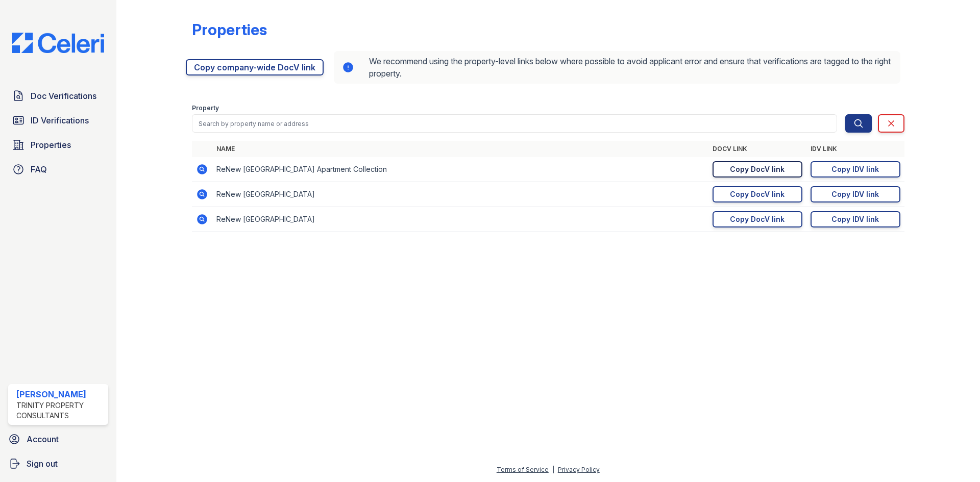 The height and width of the screenshot is (482, 980). I want to click on img: CE_Logo_Blue-a8612792a0a2168367f1c8372b55b34899dd931a85d93a1a3d3e32e68fde9ad4.png, so click(58, 43).